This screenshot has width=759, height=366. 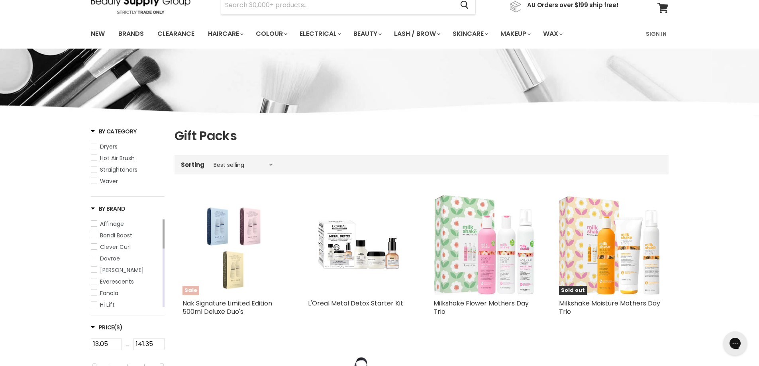 What do you see at coordinates (610, 308) in the screenshot?
I see `a: Milkshake Moisture Mothers Day Trio` at bounding box center [610, 308].